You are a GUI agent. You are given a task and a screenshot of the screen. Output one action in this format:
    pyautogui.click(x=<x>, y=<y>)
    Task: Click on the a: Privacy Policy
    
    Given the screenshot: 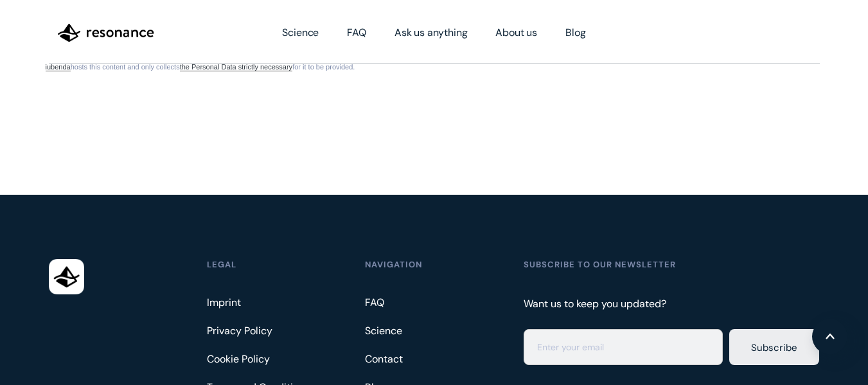 What is the action you would take?
    pyautogui.click(x=242, y=331)
    